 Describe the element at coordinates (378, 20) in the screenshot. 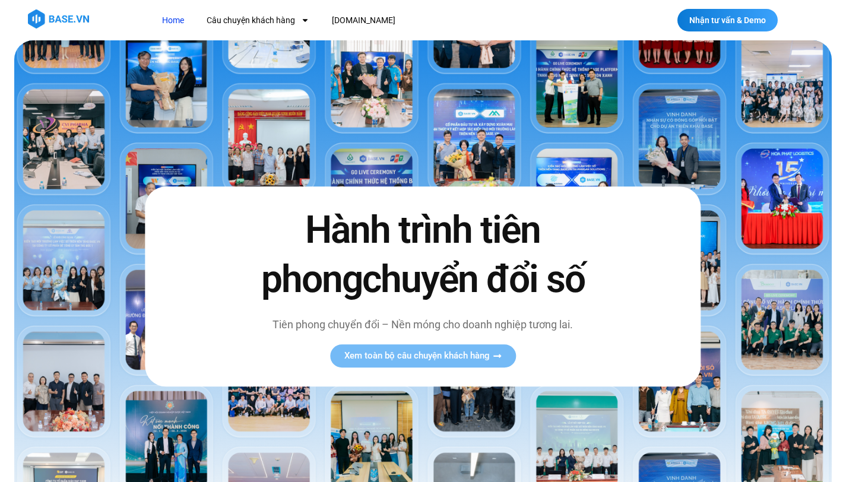

I see `nav: Menu` at that location.